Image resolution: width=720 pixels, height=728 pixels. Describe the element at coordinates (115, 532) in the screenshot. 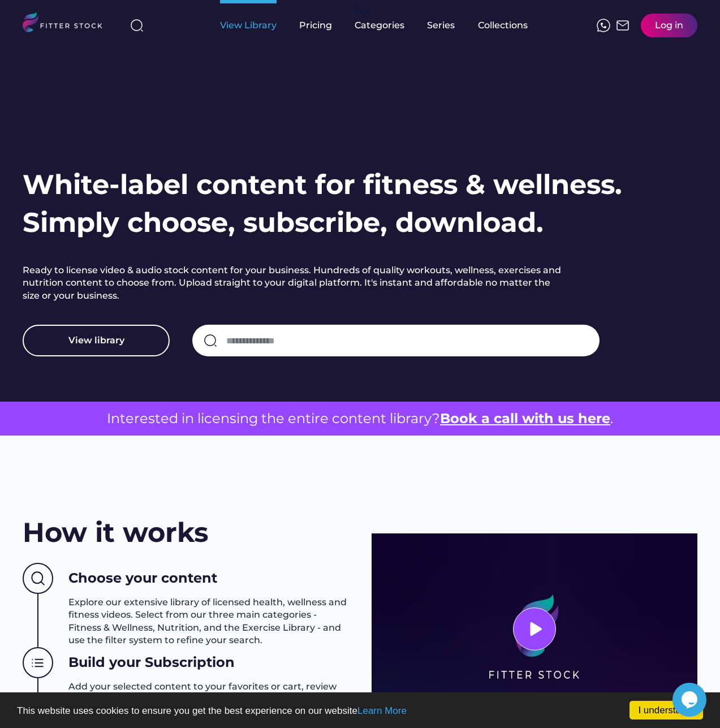

I see `h2: How it works` at that location.